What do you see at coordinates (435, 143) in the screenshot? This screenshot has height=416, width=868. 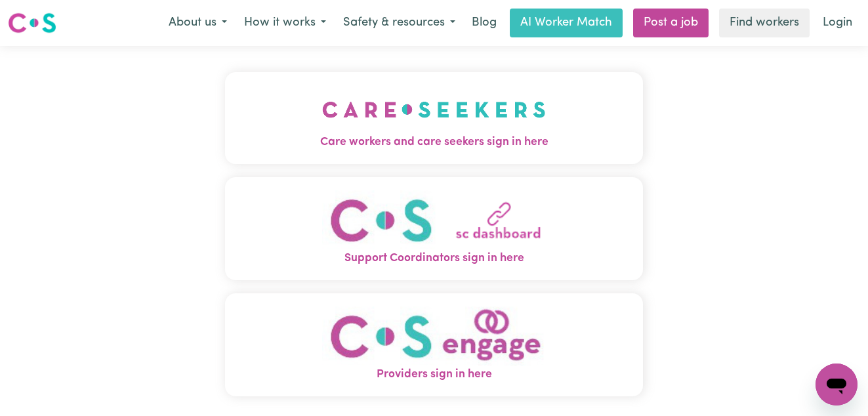 I see `span: Care workers and care seekers sign in here` at bounding box center [435, 143].